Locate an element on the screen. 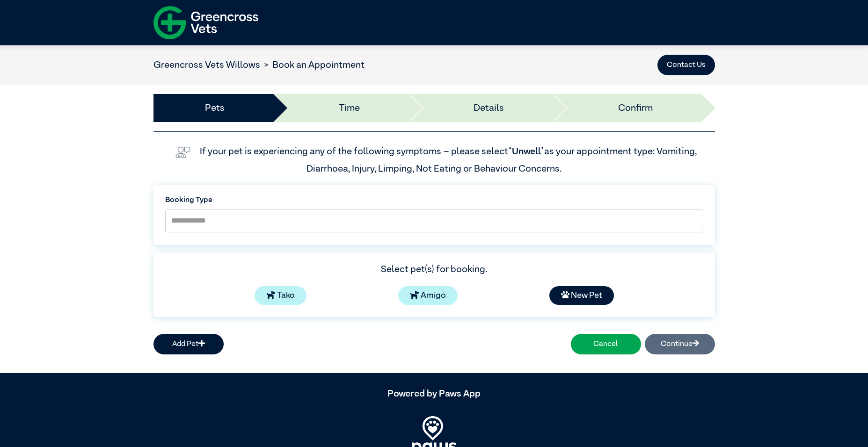  div: Select pet(s) for booking. is located at coordinates (434, 269).